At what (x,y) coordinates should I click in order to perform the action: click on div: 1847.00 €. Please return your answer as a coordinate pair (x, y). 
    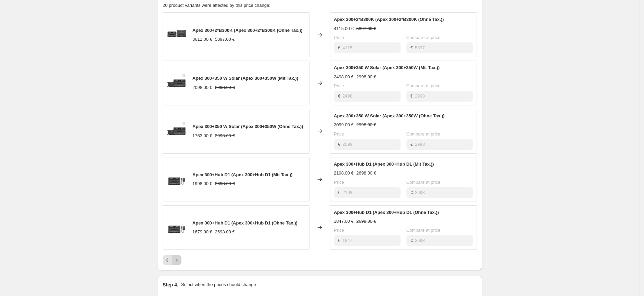
    Looking at the image, I should click on (343, 221).